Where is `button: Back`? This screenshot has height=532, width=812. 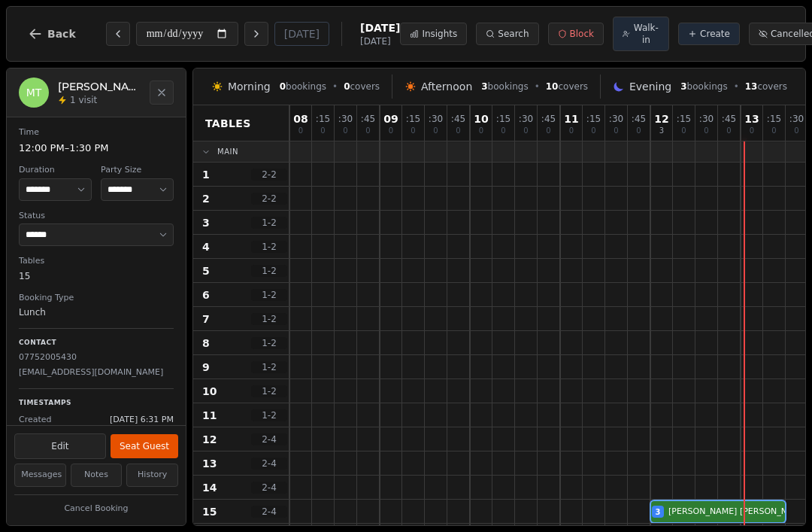
button: Back is located at coordinates (52, 34).